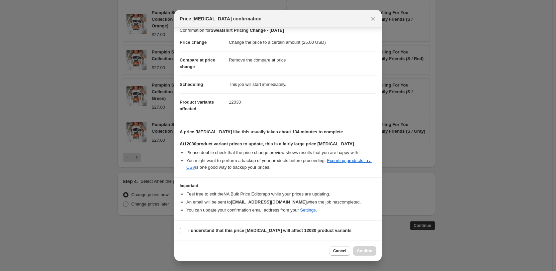 Image resolution: width=556 pixels, height=271 pixels. I want to click on h3: Important, so click(278, 186).